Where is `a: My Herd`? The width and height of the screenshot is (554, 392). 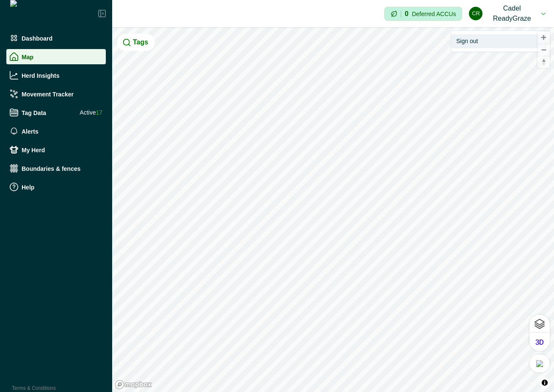
a: My Herd is located at coordinates (56, 150).